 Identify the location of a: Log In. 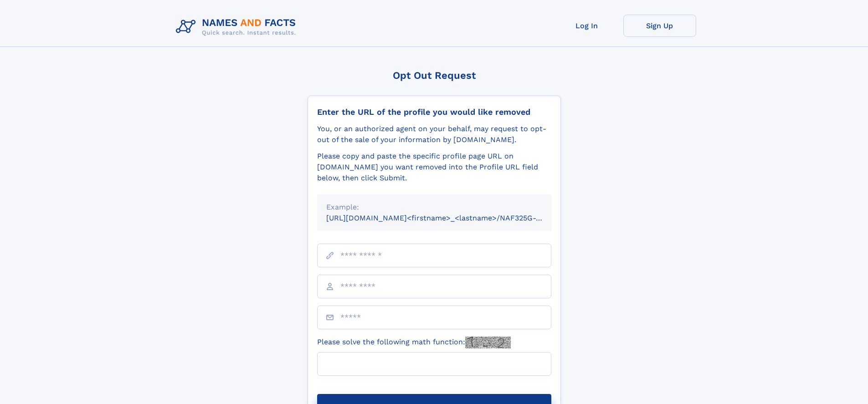
(586, 25).